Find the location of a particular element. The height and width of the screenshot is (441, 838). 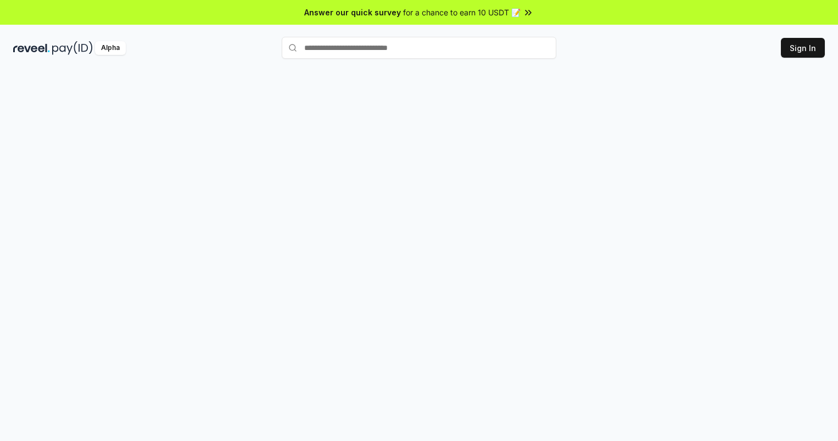

img: pay_id is located at coordinates (72, 48).